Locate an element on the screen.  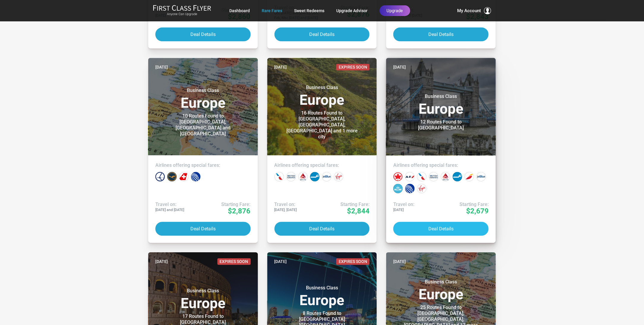
div: Air Canada is located at coordinates (398, 176).